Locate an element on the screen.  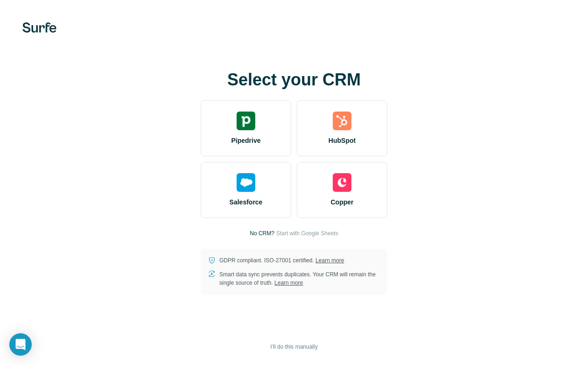
img: pipedrive's logo is located at coordinates (246, 121).